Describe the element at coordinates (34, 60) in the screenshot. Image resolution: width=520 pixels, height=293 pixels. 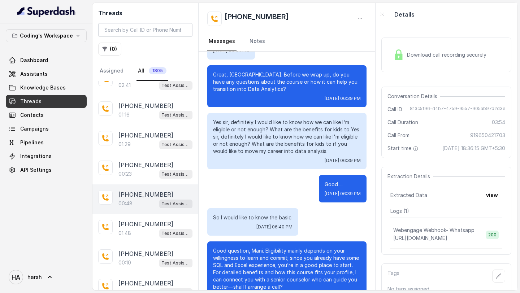
I see `span: Dashboard` at that location.